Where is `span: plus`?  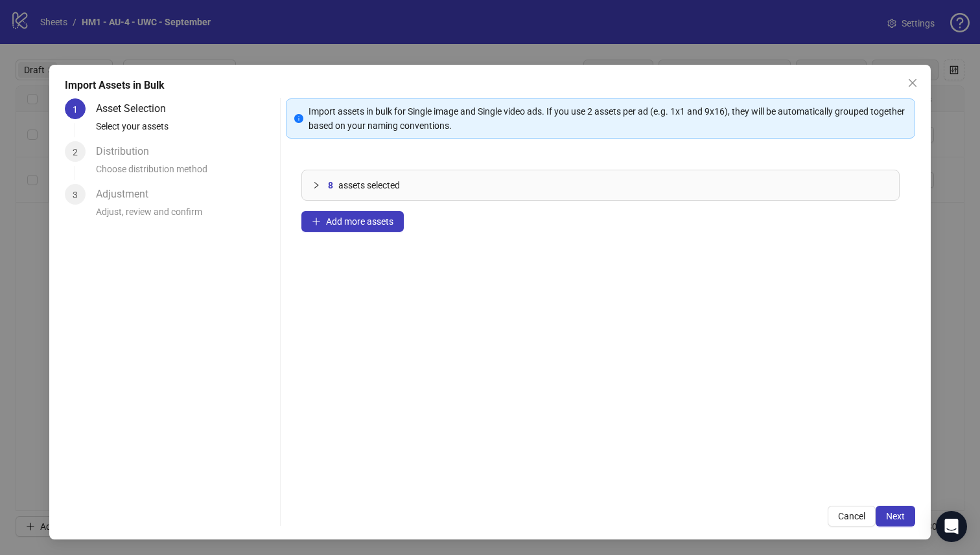
span: plus is located at coordinates (316, 222).